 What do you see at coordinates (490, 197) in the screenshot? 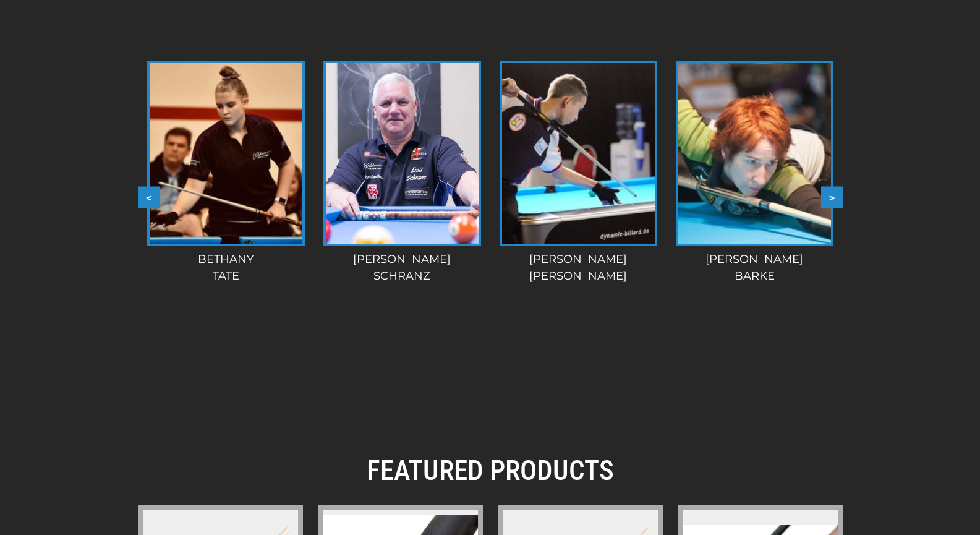
I see `div: Carousel Navigation` at bounding box center [490, 197].